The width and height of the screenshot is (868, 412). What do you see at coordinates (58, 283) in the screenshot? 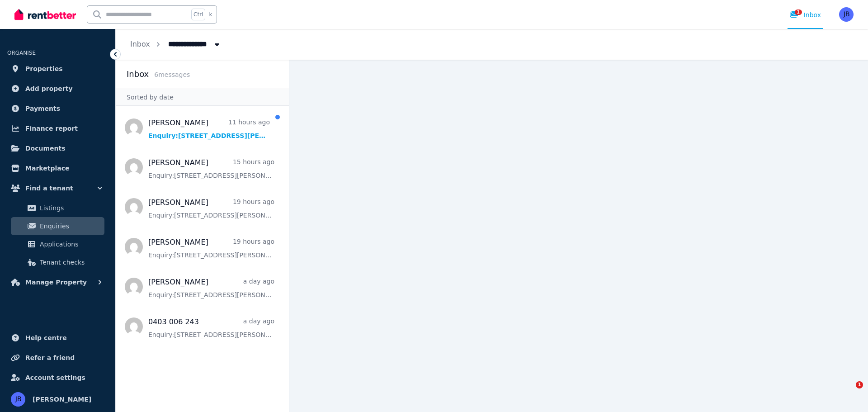
I see `button: Manage Property` at bounding box center [58, 283].